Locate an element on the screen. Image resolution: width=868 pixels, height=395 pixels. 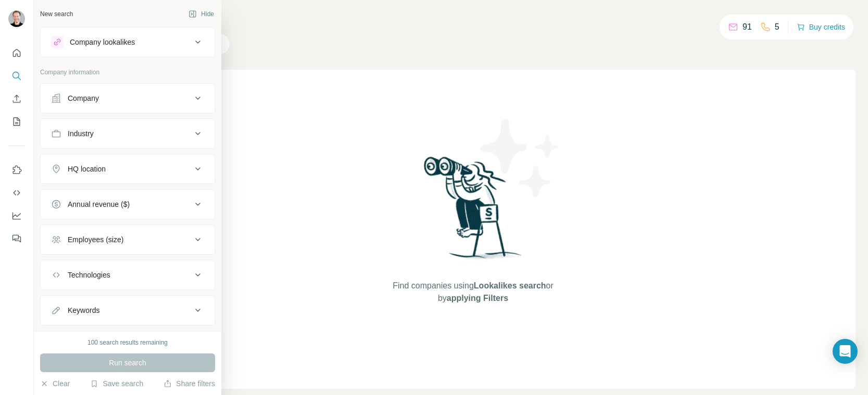
div: Company is located at coordinates (83, 98).